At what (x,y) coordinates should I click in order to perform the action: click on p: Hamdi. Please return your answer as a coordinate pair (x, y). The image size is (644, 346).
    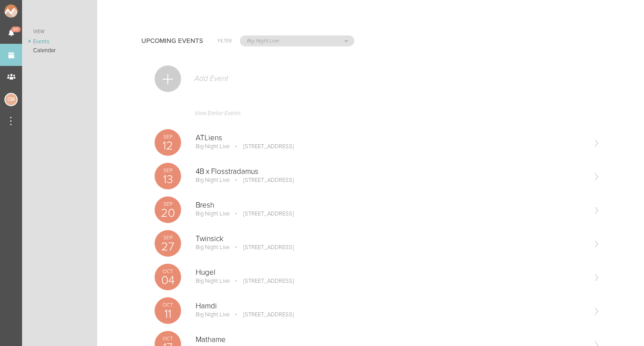
    Looking at the image, I should click on (391, 306).